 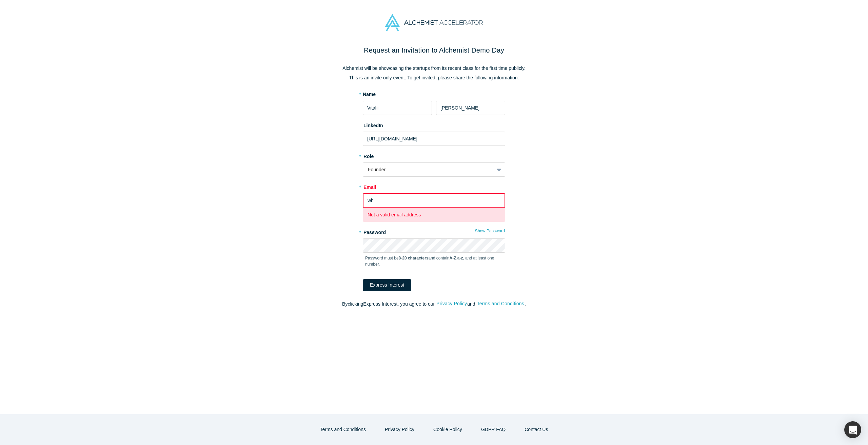 I want to click on strong: A-Z, so click(x=453, y=258).